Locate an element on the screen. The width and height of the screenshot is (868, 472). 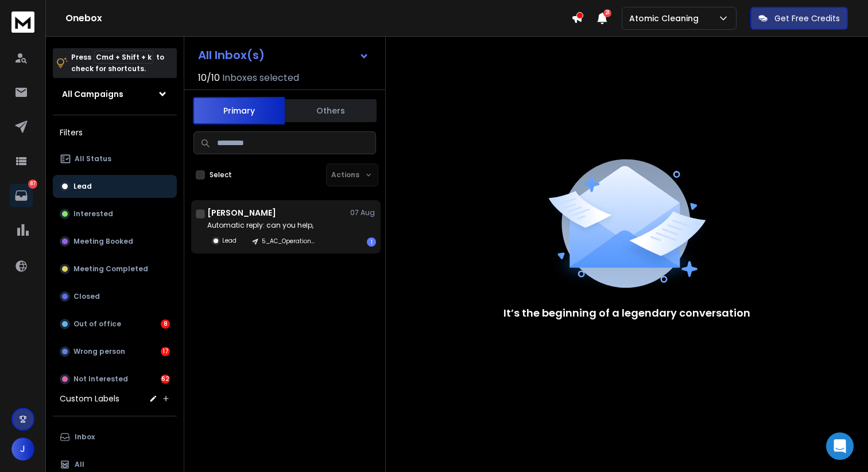
label: Select is located at coordinates (220, 175).